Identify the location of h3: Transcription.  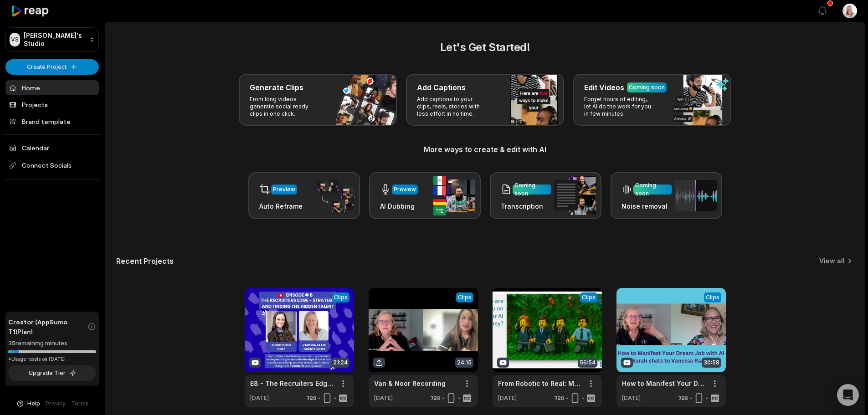
(526, 206).